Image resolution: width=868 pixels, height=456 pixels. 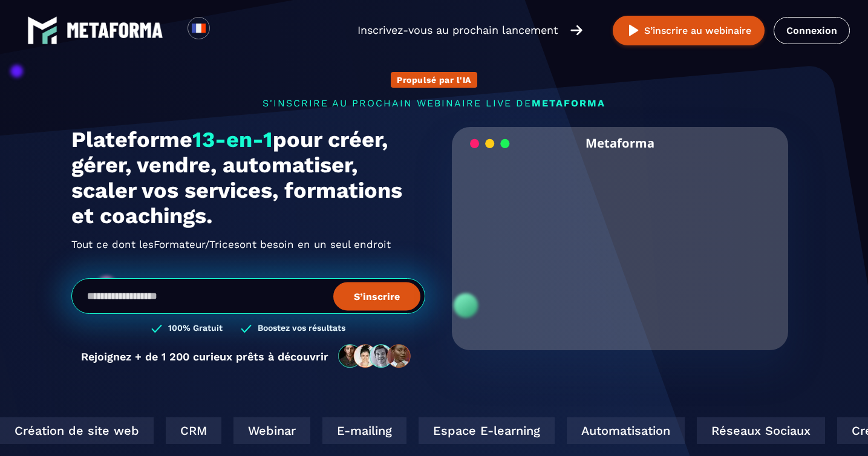 What do you see at coordinates (620, 239) in the screenshot?
I see `video: Your browser does not support the video tag.` at bounding box center [620, 239].